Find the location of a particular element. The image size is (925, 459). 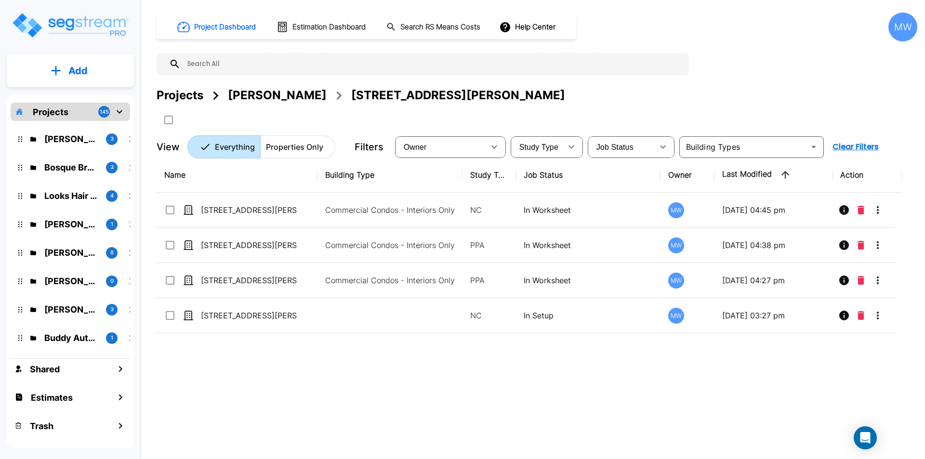

img: Logo is located at coordinates (70, 25).